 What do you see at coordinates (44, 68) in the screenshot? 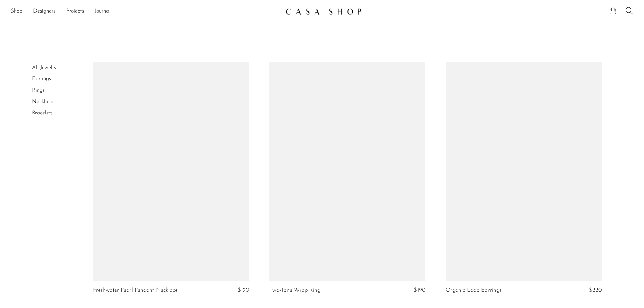
I see `a: All Jewelry` at bounding box center [44, 68].